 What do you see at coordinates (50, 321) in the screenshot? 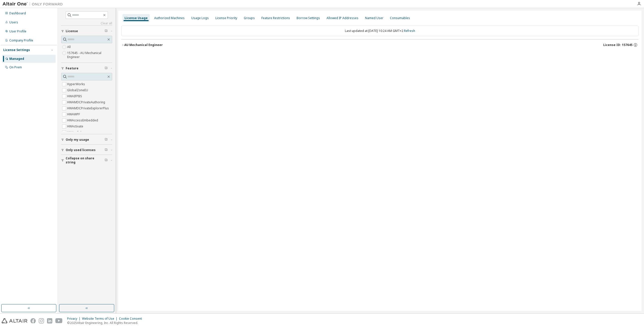
I see `img: linkedin.svg` at bounding box center [50, 321].